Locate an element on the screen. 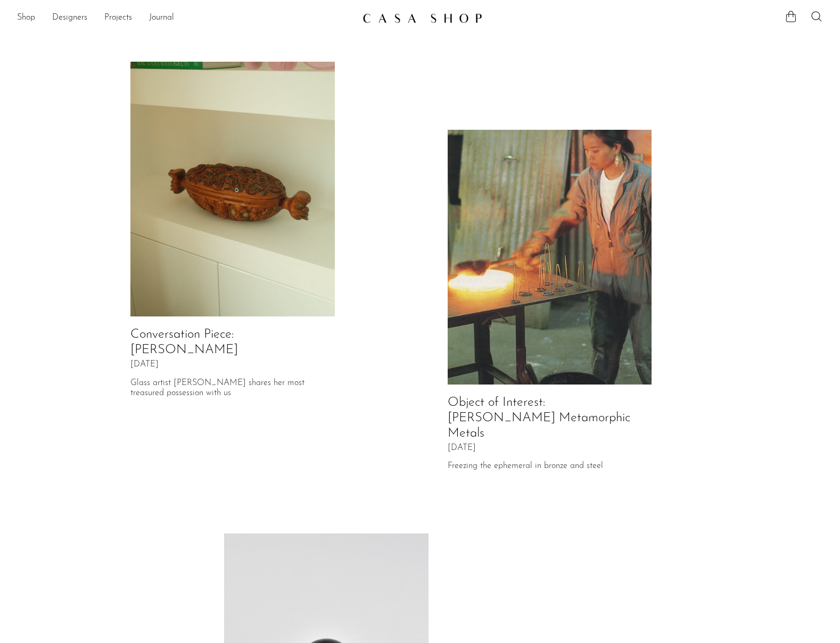 This screenshot has height=643, width=840. a: Shop is located at coordinates (26, 18).